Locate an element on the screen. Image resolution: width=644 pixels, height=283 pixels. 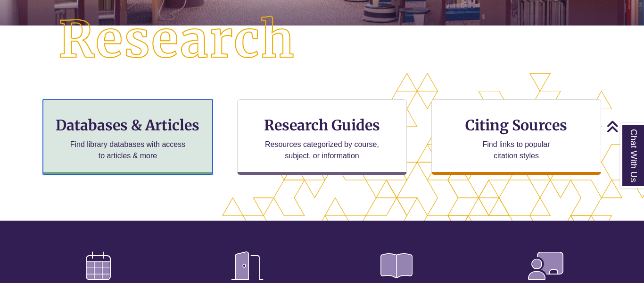
h3: Citing Sources is located at coordinates (516, 125).